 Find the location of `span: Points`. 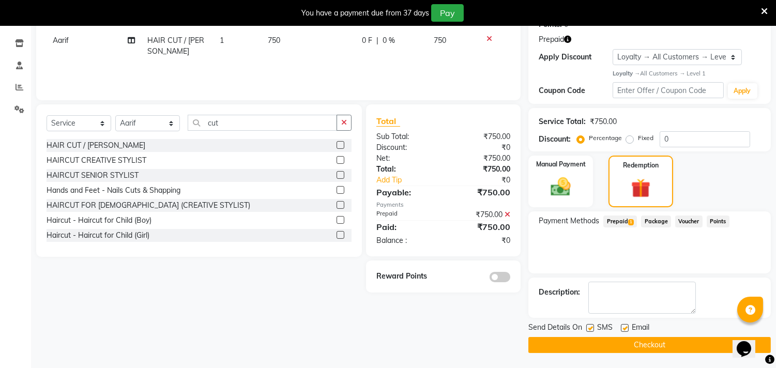

span: Points is located at coordinates (718, 221).